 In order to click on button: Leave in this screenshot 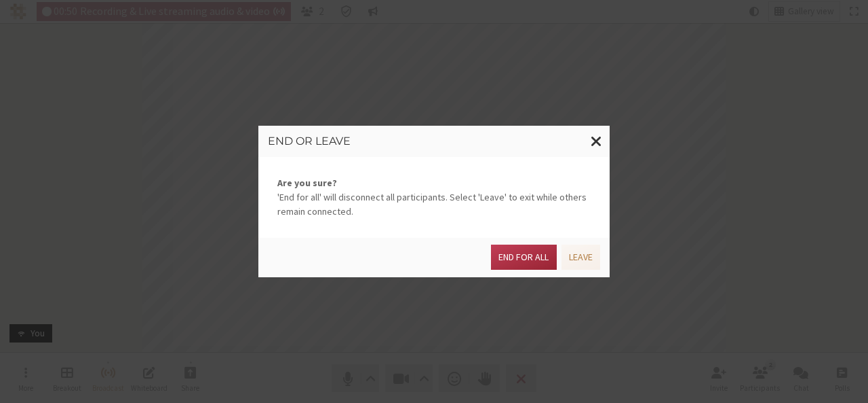, I will do `click(581, 257)`.